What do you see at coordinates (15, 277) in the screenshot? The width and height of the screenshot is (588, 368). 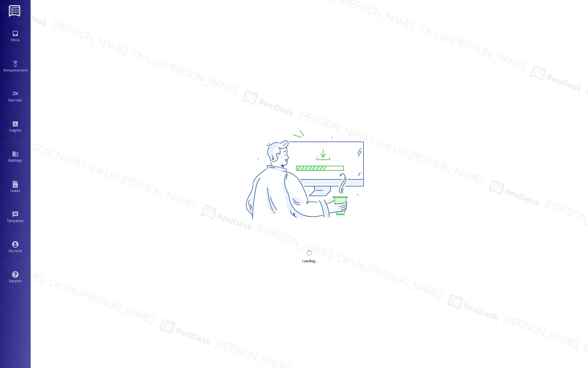 I see `a: Support` at bounding box center [15, 277].